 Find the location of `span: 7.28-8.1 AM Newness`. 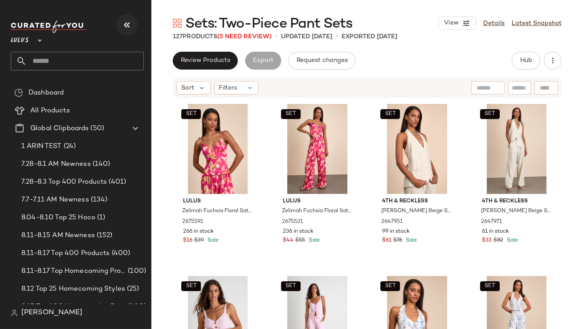

span: 7.28-8.1 AM Newness is located at coordinates (56, 164).